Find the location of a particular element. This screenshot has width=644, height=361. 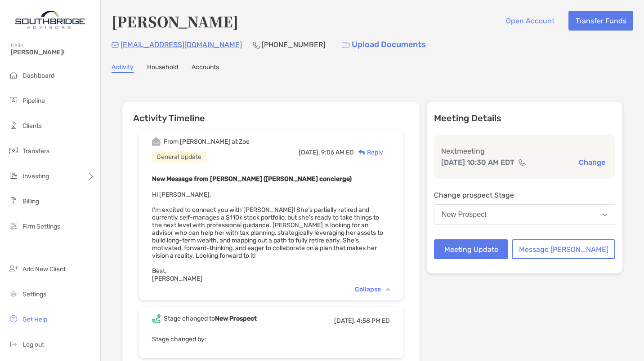

img: pipeline icon is located at coordinates (14, 100).